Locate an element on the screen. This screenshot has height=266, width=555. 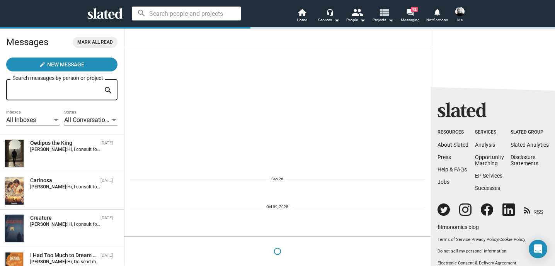
span: All Inboxes is located at coordinates (21, 120).